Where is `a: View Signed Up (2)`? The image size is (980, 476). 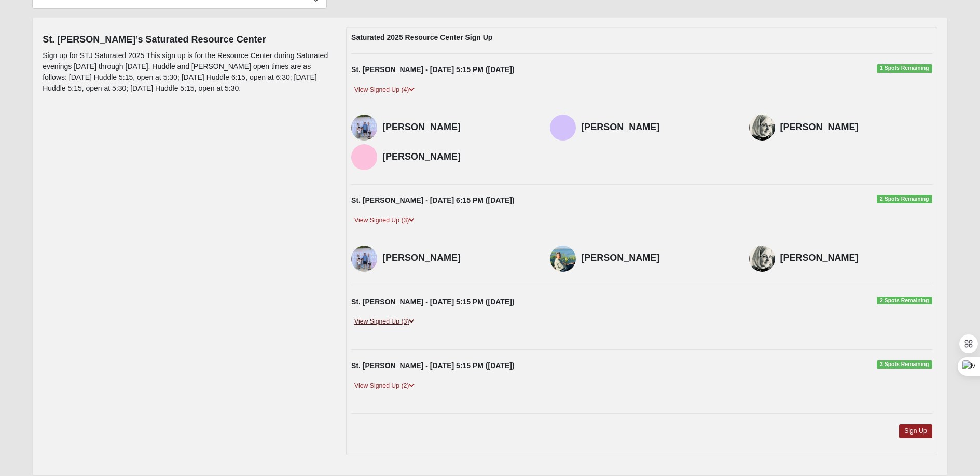 a: View Signed Up (2) is located at coordinates (384, 386).